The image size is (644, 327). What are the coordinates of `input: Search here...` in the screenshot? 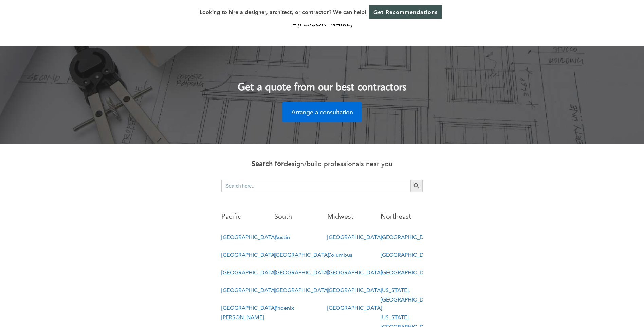 It's located at (316, 186).